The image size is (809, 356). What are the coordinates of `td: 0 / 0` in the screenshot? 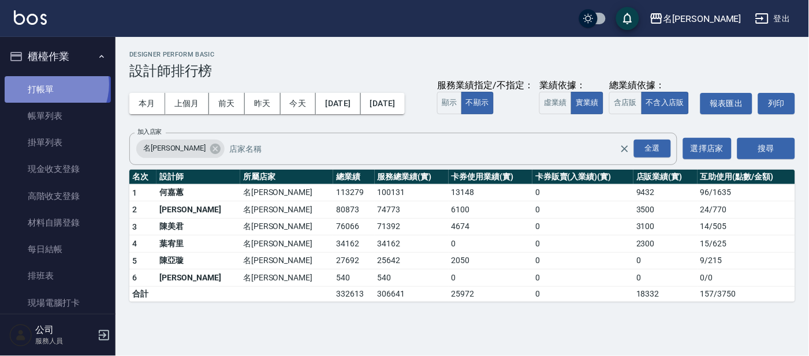 It's located at (746, 278).